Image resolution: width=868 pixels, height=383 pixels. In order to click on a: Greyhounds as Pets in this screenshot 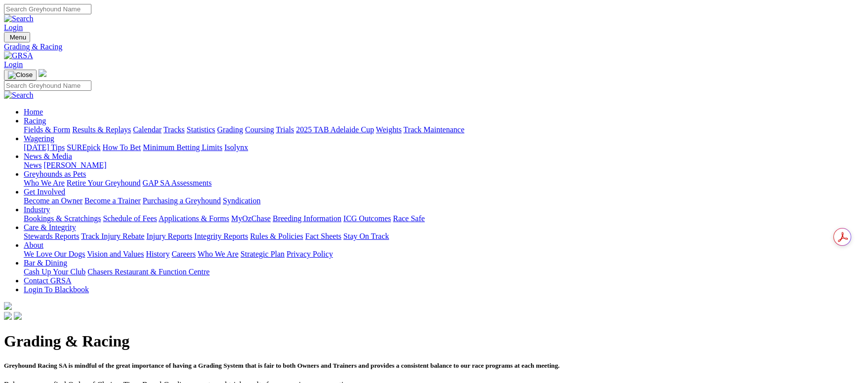, I will do `click(55, 174)`.